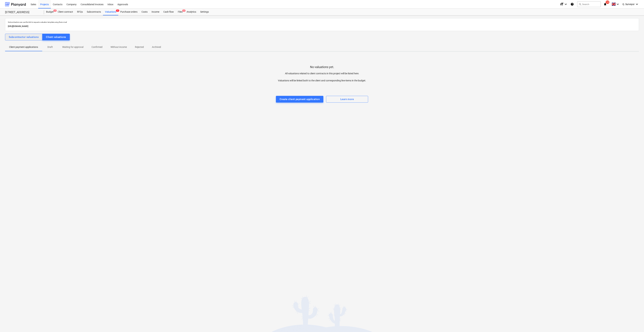 Image resolution: width=644 pixels, height=332 pixels. What do you see at coordinates (80, 12) in the screenshot?
I see `div: RFQs` at bounding box center [80, 12].